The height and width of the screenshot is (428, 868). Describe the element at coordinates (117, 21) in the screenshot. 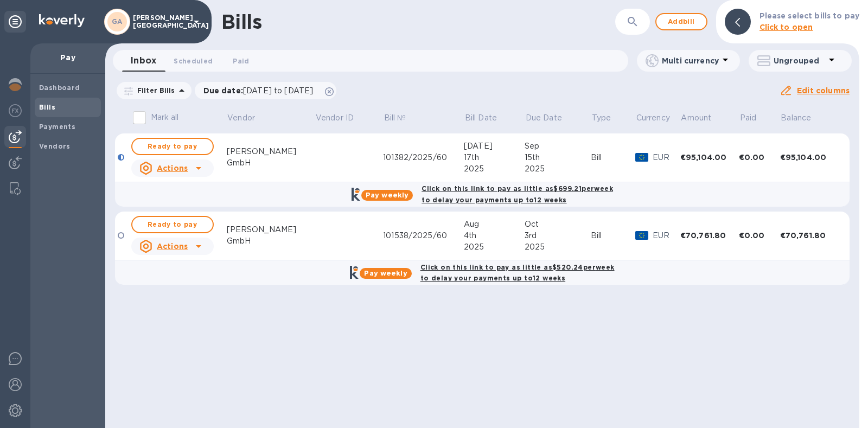

I see `b: GA` at that location.